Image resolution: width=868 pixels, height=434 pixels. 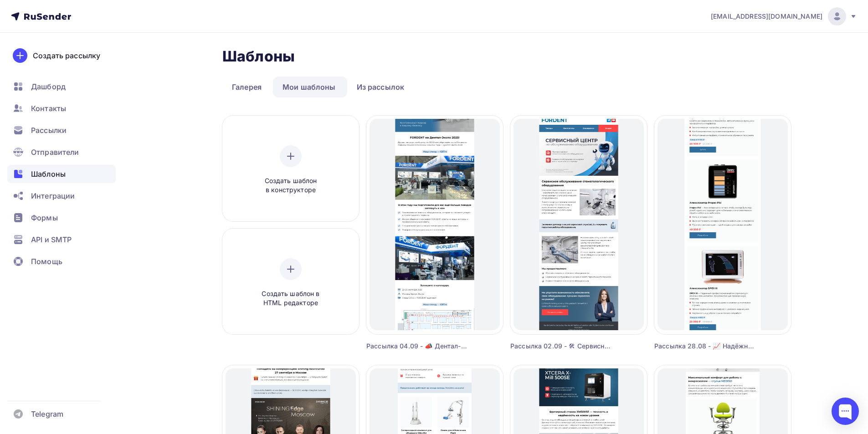 I want to click on a: Дашборд, so click(x=62, y=86).